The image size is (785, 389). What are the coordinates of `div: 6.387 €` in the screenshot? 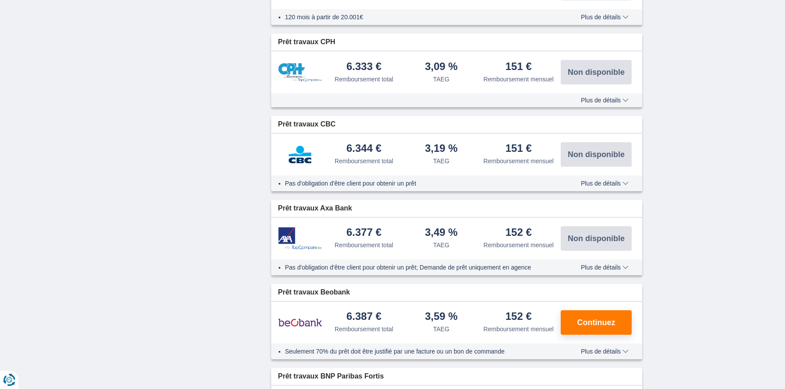 It's located at (364, 317).